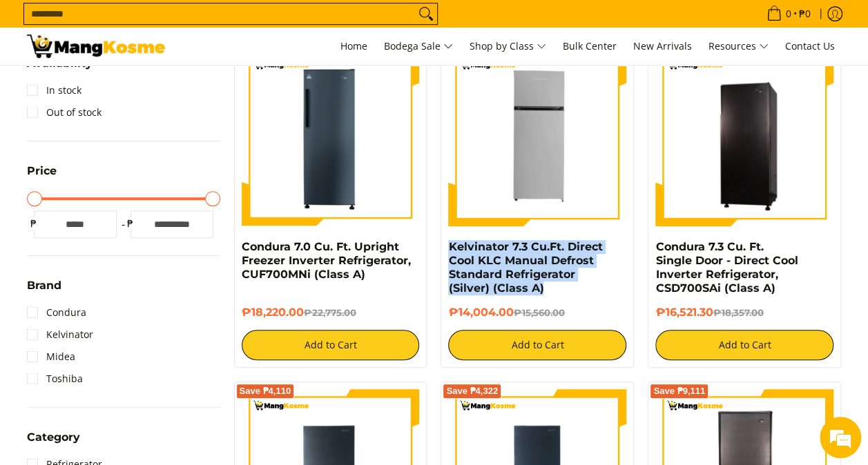  What do you see at coordinates (57, 313) in the screenshot?
I see `a: Condura` at bounding box center [57, 313].